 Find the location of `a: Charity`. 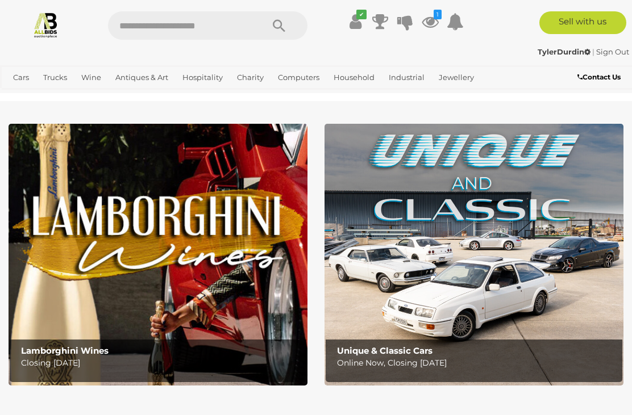

a: Charity is located at coordinates (250, 77).